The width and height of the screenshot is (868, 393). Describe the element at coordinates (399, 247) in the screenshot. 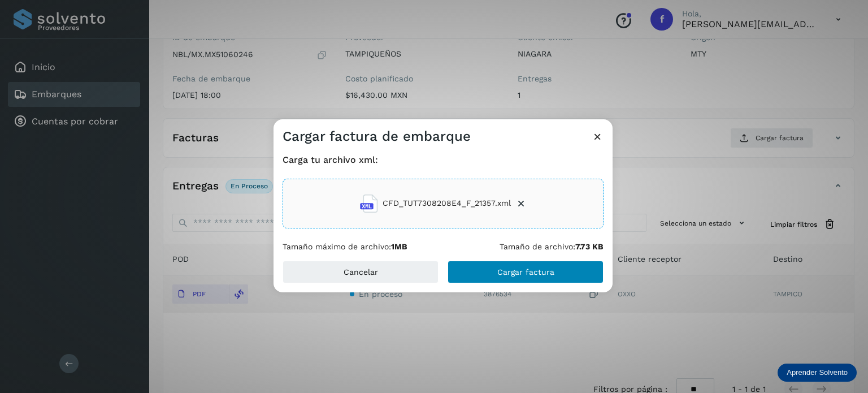

I see `b: 1MB` at that location.